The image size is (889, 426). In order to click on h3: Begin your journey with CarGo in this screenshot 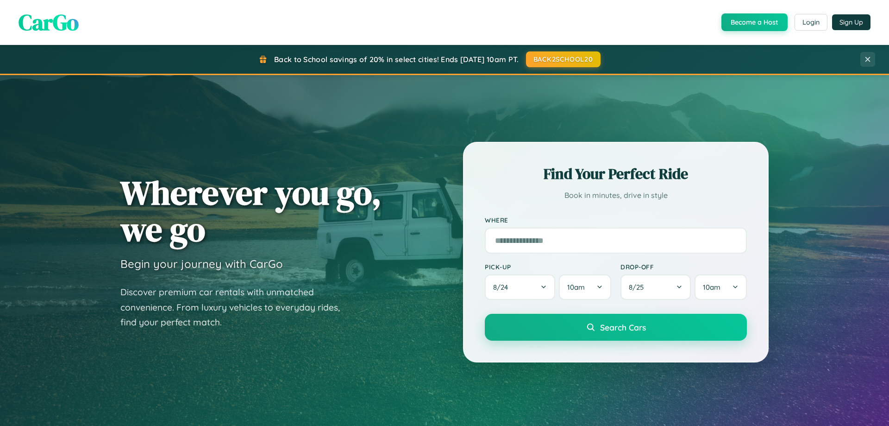, I will do `click(201, 264)`.